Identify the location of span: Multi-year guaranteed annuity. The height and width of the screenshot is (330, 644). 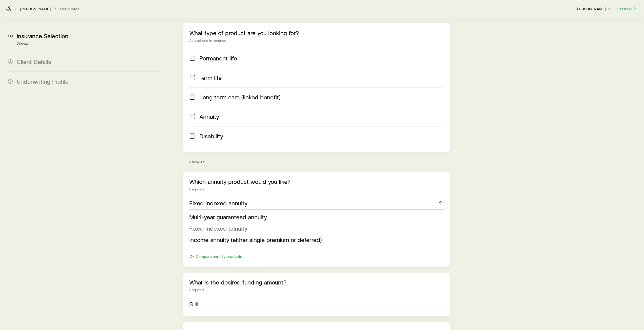
(228, 216).